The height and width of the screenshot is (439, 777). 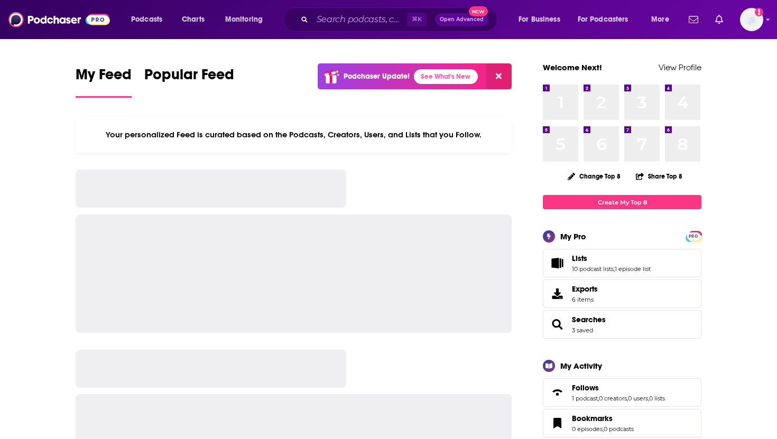 What do you see at coordinates (693, 236) in the screenshot?
I see `a: PRO` at bounding box center [693, 236].